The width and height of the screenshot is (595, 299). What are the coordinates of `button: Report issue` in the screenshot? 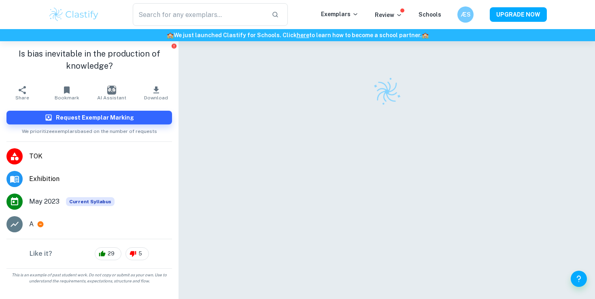 It's located at (174, 46).